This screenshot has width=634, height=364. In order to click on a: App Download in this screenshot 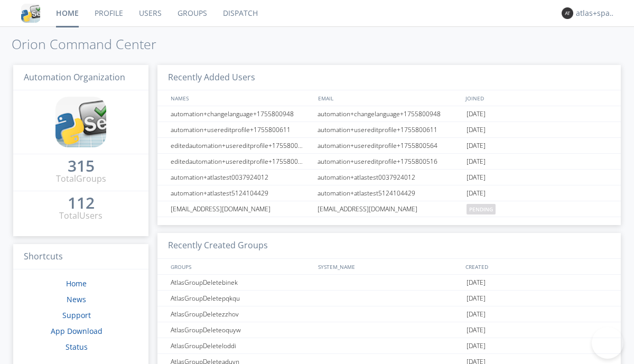, I will do `click(77, 330)`.